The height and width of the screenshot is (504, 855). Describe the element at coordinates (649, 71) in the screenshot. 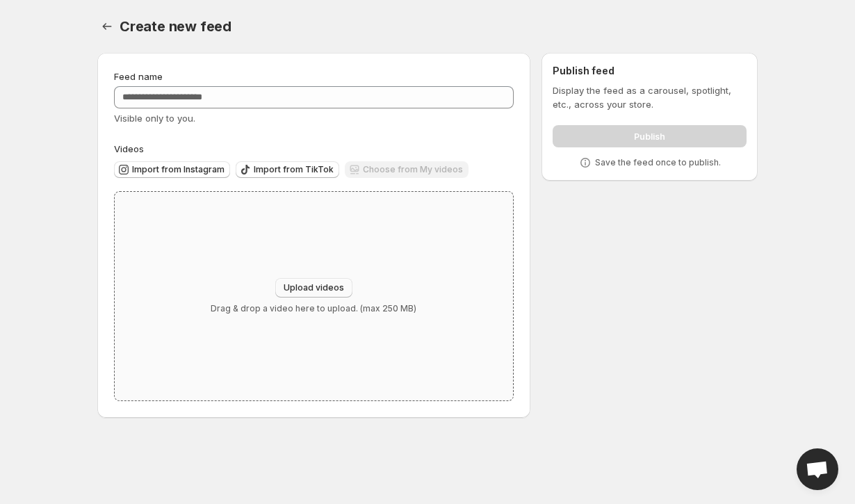

I see `h2: Publish feed` at that location.